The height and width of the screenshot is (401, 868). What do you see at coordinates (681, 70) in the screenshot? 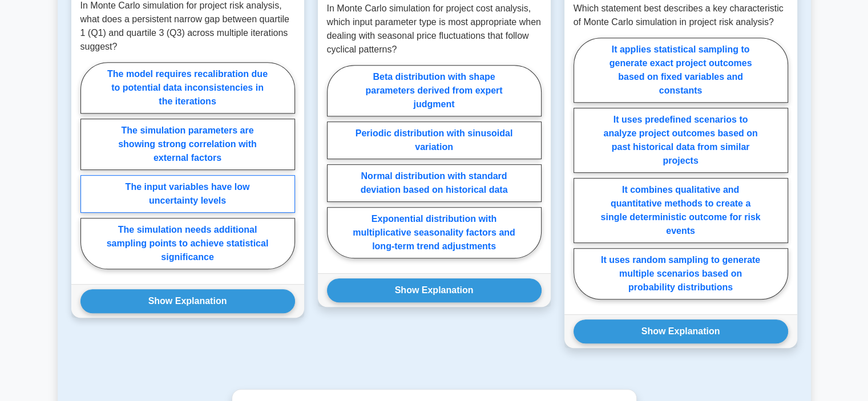
I see `label: It applies statistical sampling to generate exact project outcomes based on fixed variables and c...` at bounding box center [681, 70].